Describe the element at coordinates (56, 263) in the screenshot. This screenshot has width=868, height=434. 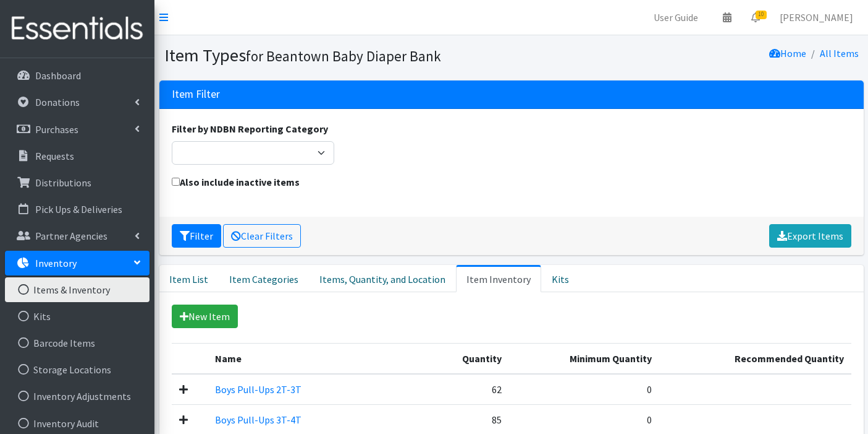
I see `p: Inventory` at that location.